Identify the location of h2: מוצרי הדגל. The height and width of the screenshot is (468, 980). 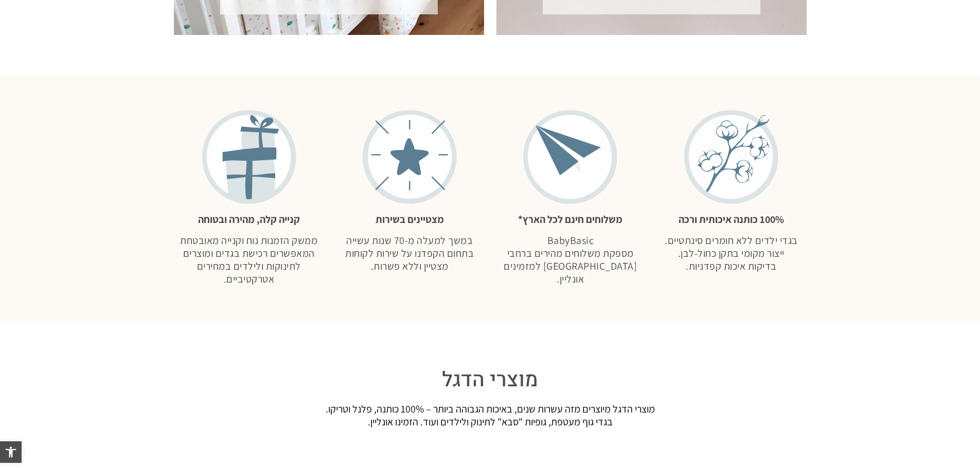
(490, 381).